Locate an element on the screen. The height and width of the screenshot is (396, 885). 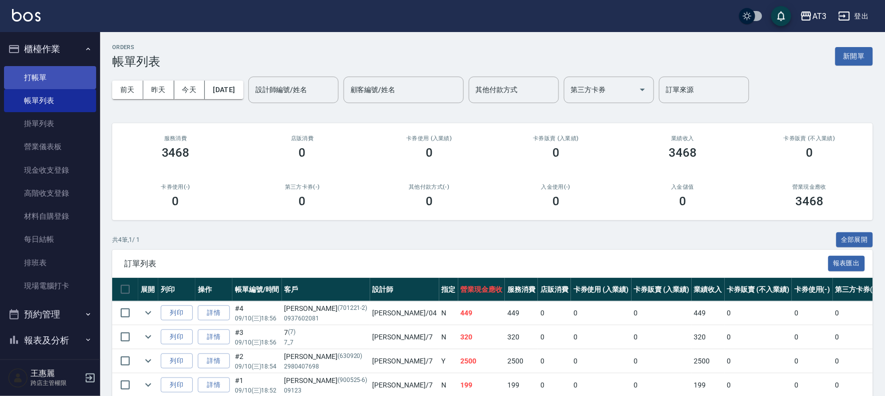
button: 全部展開 is located at coordinates (855, 240).